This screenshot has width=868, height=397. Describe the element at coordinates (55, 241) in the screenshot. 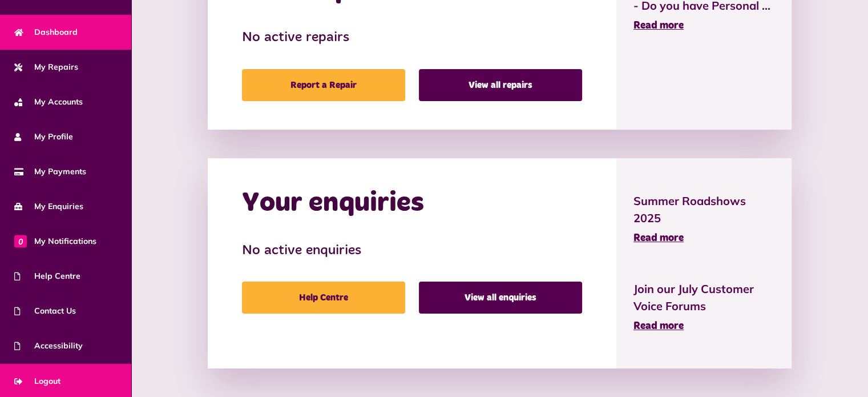

I see `span: My Notifications` at that location.